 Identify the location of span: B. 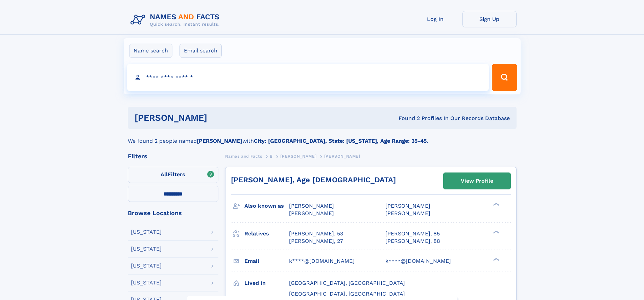
(271, 156).